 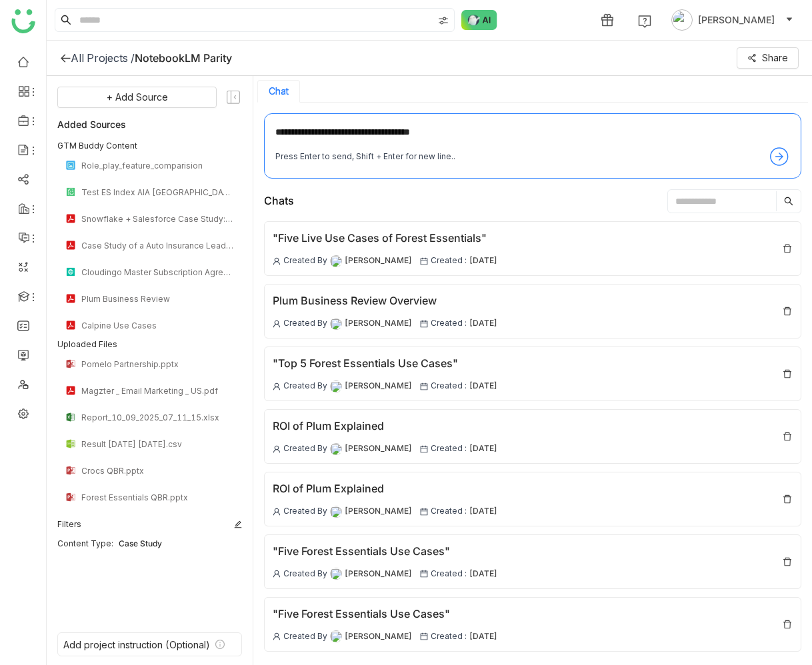 What do you see at coordinates (157, 364) in the screenshot?
I see `div: Pomelo Partnership.pptx` at bounding box center [157, 364].